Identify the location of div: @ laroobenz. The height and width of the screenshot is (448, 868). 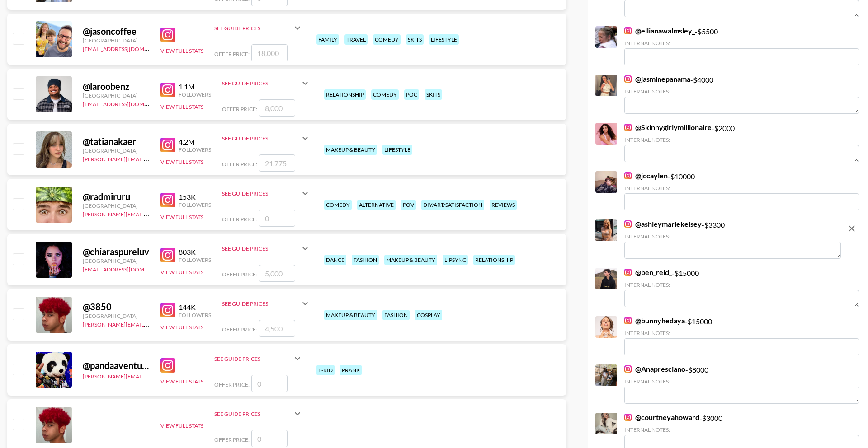
(116, 86).